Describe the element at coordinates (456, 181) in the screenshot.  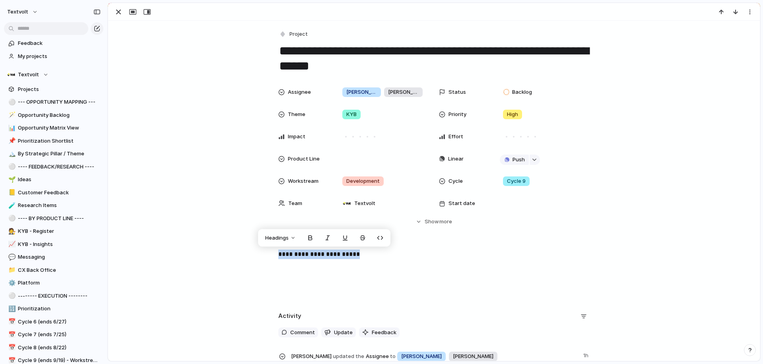
I see `span: Cycle` at that location.